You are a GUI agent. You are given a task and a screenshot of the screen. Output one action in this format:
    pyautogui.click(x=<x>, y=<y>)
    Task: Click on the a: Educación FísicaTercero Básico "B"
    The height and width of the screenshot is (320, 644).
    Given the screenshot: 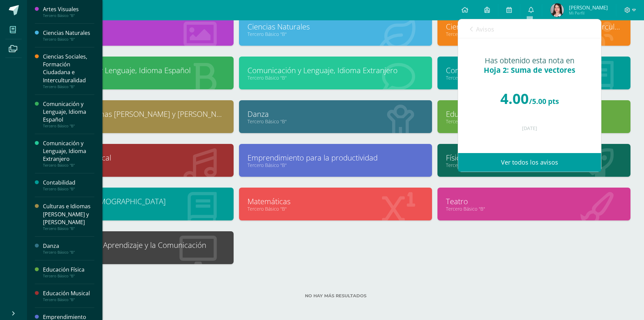 What is the action you would take?
    pyautogui.click(x=69, y=272)
    